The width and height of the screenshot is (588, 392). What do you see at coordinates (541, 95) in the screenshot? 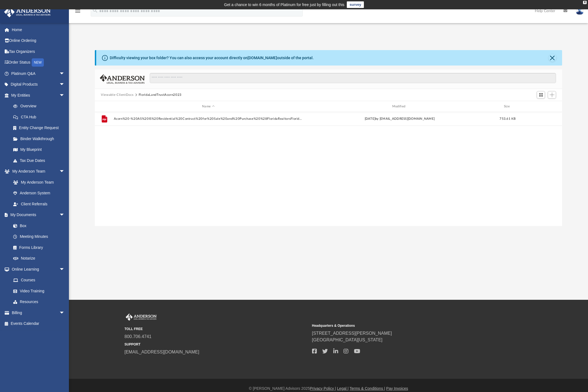
I see `button: Switch to Grid View` at bounding box center [541, 95].